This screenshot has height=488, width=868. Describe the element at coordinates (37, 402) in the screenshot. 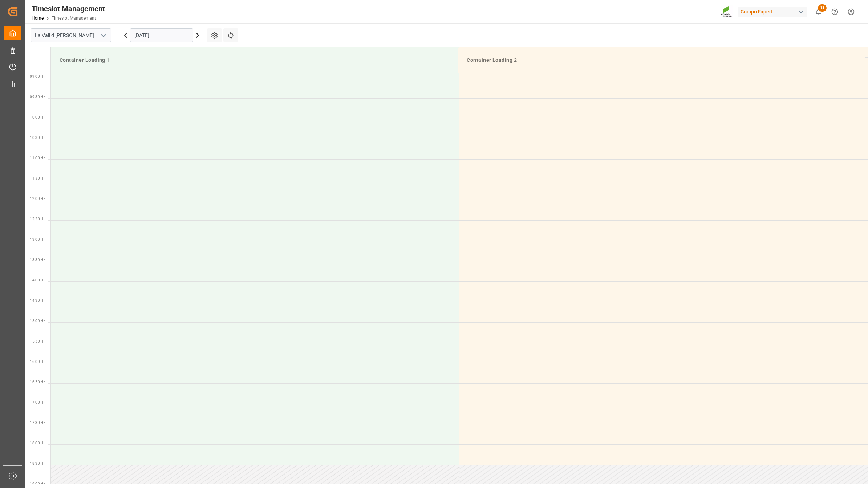

I see `span: 17:00 Hr` at that location.